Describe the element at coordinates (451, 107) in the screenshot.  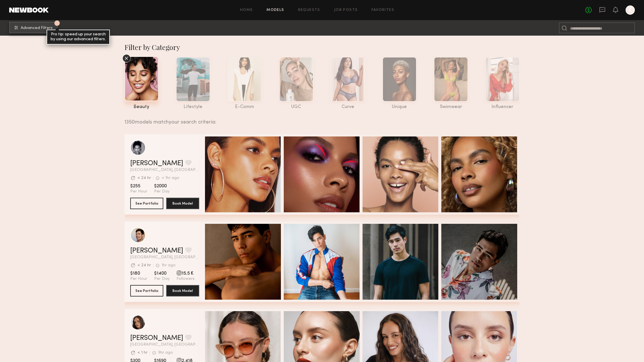
I see `div: swimwear` at that location.